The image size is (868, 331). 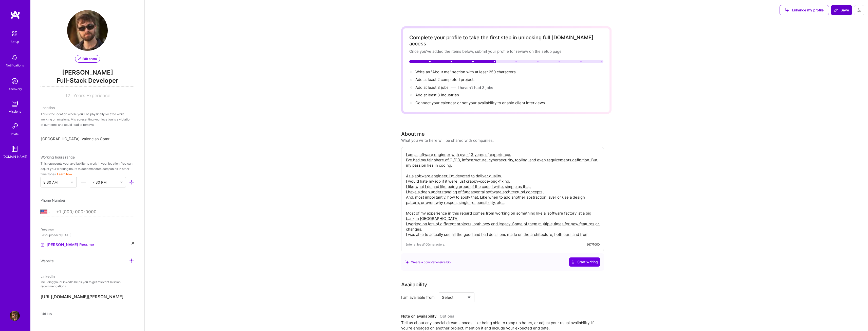 I want to click on button: Learn how, so click(x=65, y=174).